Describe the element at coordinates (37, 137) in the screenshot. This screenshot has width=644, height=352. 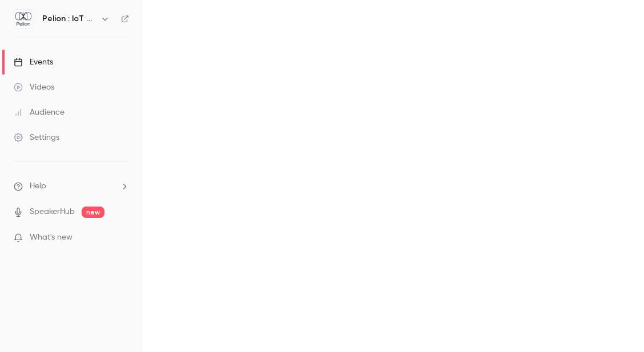
I see `div: Settings` at that location.